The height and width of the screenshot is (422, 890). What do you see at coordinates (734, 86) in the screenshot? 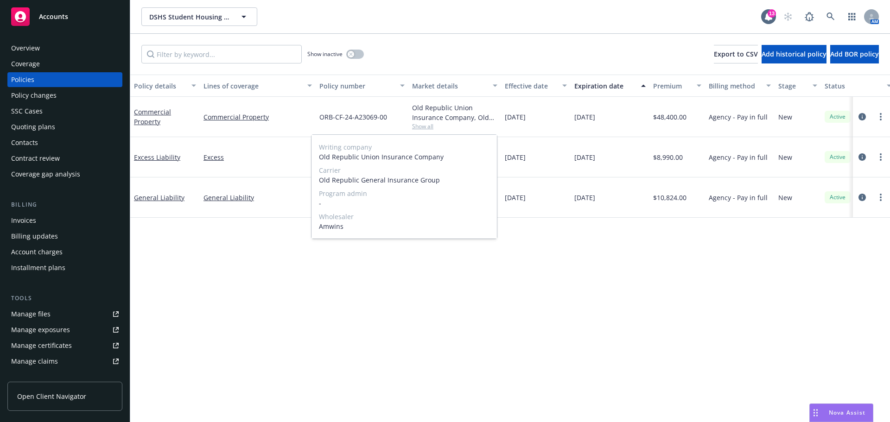
I see `div: Billing method` at bounding box center [734, 86].